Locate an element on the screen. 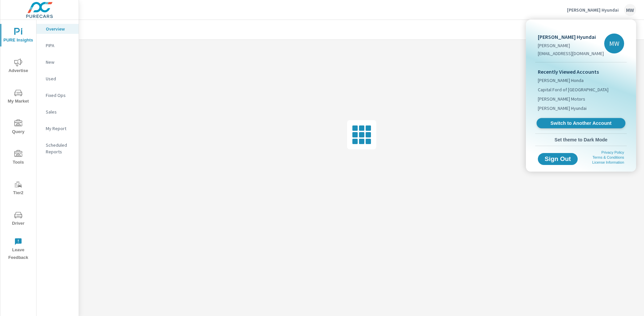  a: Terms & Conditions is located at coordinates (608, 157).